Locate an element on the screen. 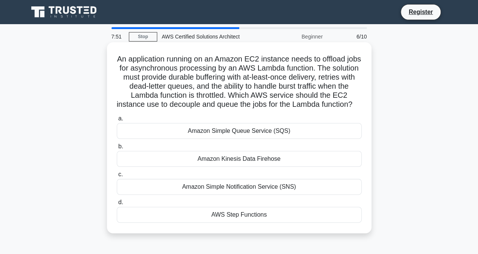 The height and width of the screenshot is (254, 478). span: c. is located at coordinates (120, 174).